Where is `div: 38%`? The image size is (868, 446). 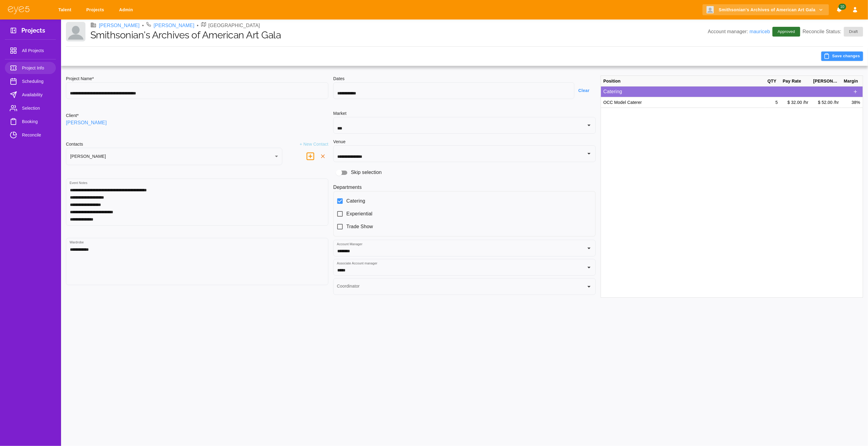 div: 38% is located at coordinates (852, 102).